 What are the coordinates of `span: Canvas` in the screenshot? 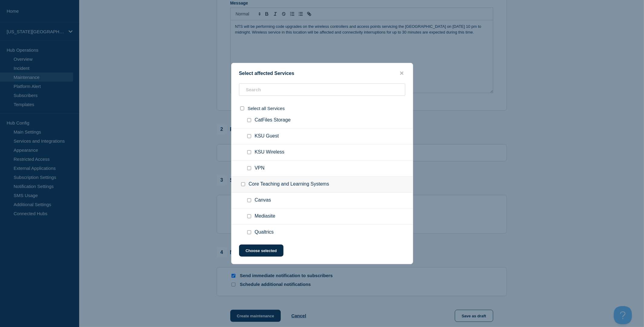 It's located at (263, 200).